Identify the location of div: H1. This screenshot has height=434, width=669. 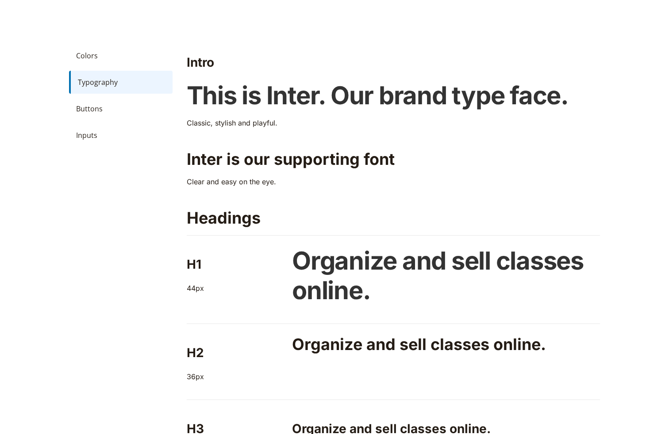
(194, 265).